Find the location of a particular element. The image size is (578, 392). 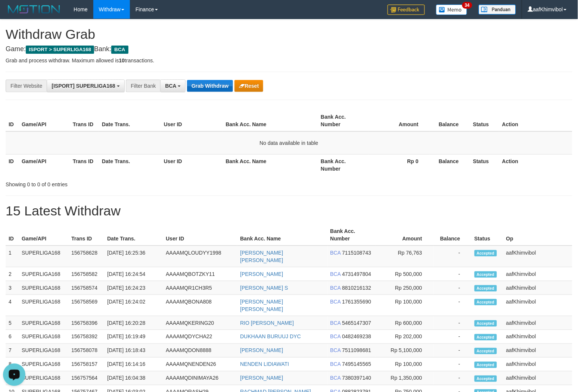

img: Feedback.jpg is located at coordinates (406, 10).